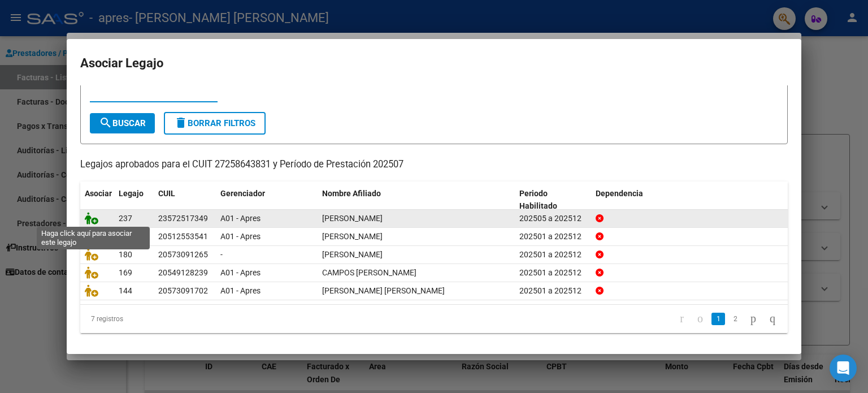 This screenshot has height=393, width=868. What do you see at coordinates (214, 123) in the screenshot?
I see `span: Borrar Filtros` at bounding box center [214, 123].